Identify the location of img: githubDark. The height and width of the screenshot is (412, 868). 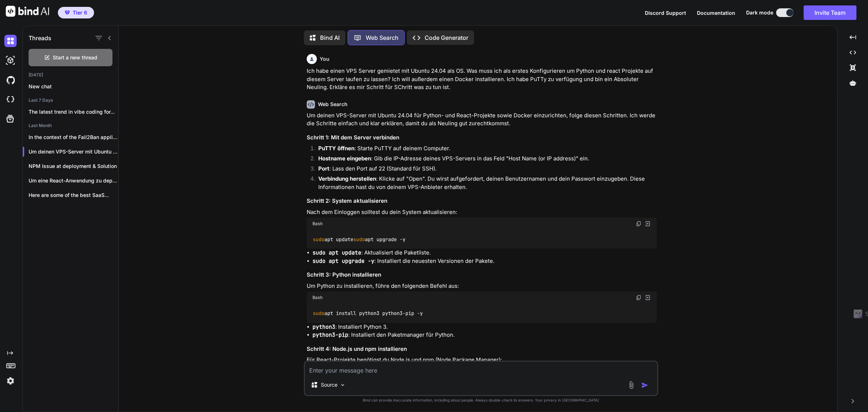
(10, 80).